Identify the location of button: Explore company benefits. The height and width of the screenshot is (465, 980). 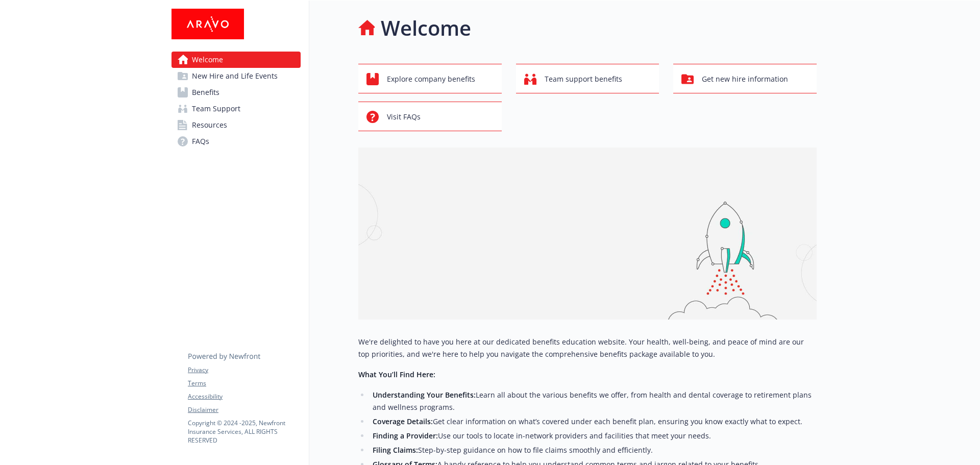
(430, 78).